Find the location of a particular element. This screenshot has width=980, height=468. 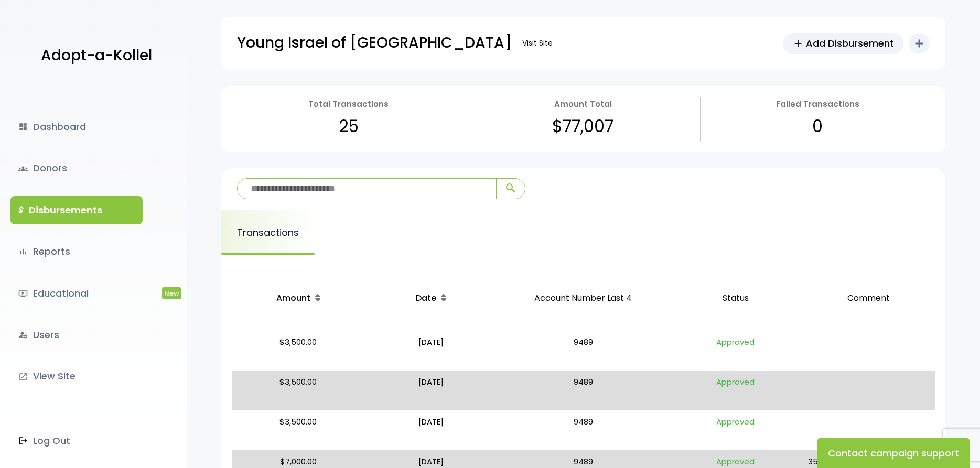

span: add is located at coordinates (798, 43).